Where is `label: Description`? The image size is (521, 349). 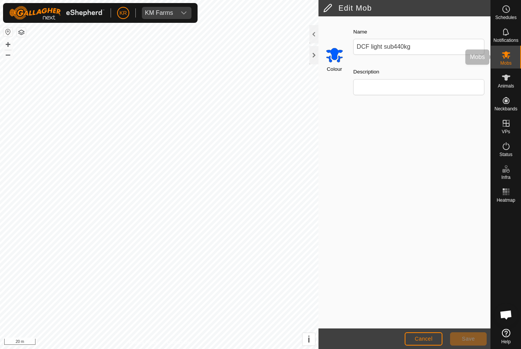 label: Description is located at coordinates (366, 72).